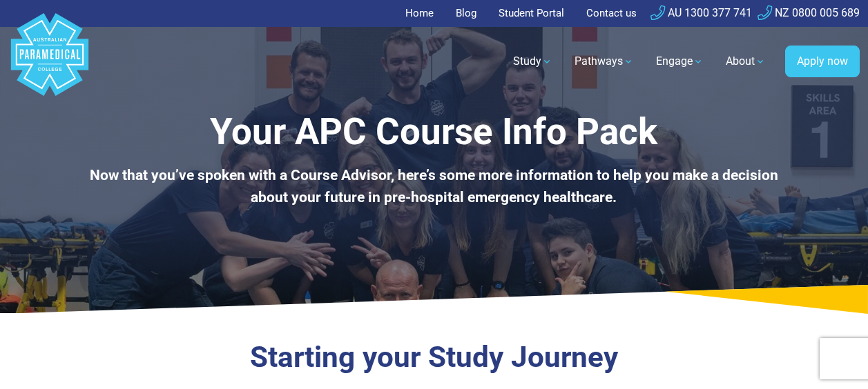 This screenshot has height=389, width=868. What do you see at coordinates (433, 357) in the screenshot?
I see `h3: Starting your Study Journey` at bounding box center [433, 357].